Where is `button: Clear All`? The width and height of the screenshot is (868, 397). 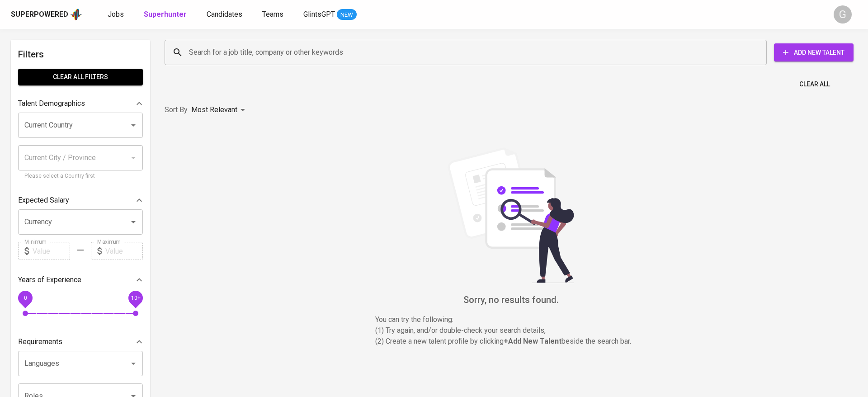
button: Clear All is located at coordinates (815, 84).